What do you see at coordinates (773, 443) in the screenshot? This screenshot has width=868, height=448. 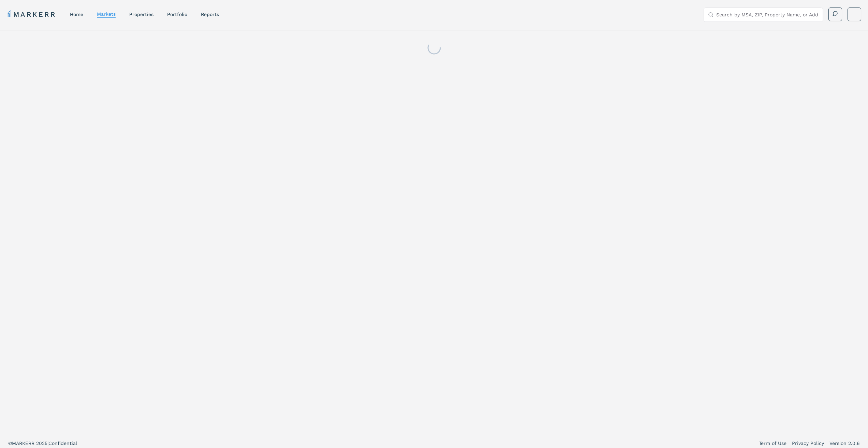 I see `a: Term of Use` at bounding box center [773, 443].